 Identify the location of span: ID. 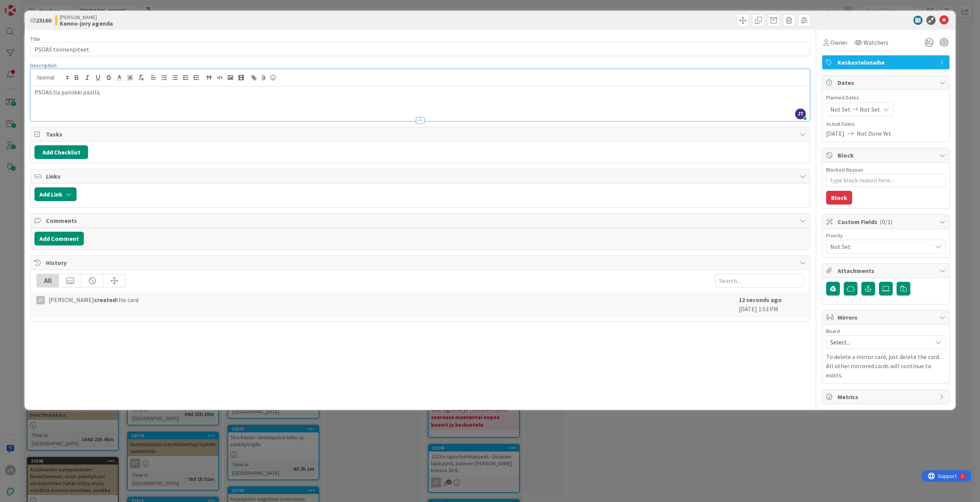
(40, 21).